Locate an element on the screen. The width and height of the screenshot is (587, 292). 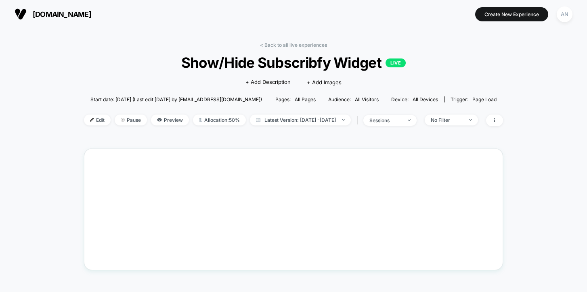
span: all pages is located at coordinates (305, 99).